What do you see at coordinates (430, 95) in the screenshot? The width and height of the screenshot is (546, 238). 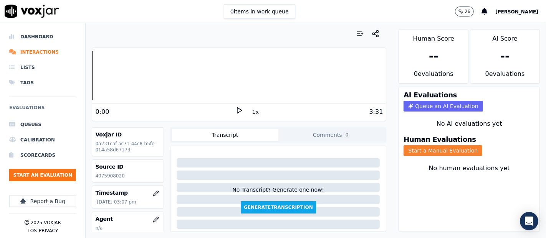 I see `h3: AI Evaluations` at bounding box center [430, 95].